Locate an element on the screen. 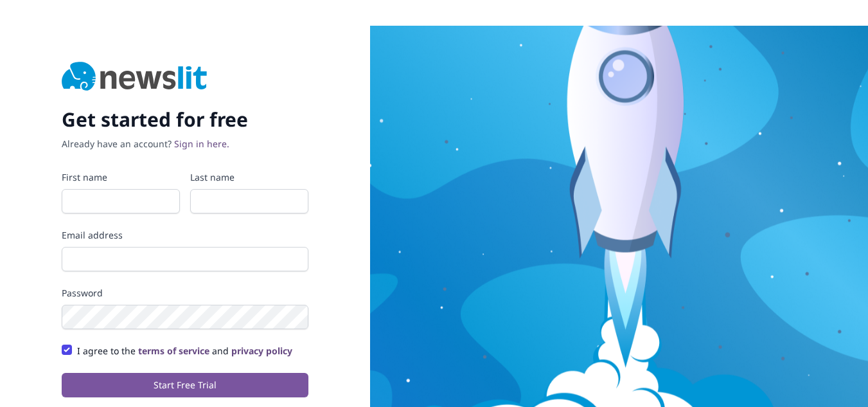 The width and height of the screenshot is (868, 407). img: Newslit is located at coordinates (134, 77).